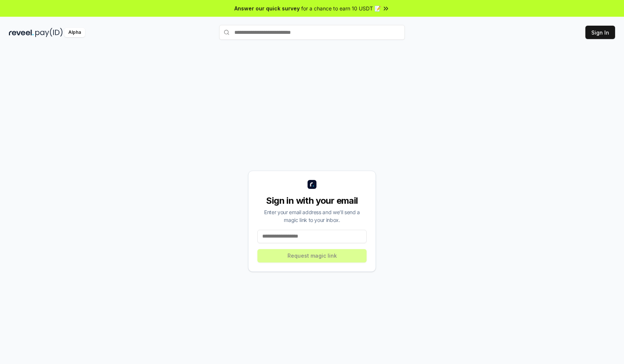 This screenshot has height=364, width=624. Describe the element at coordinates (267, 8) in the screenshot. I see `span: Answer our quick survey` at that location.